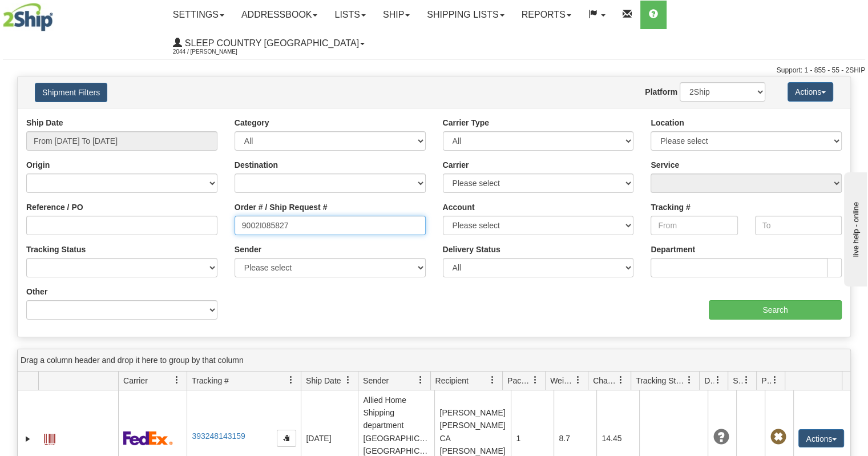 Image resolution: width=868 pixels, height=456 pixels. Describe the element at coordinates (54, 207) in the screenshot. I see `label: Reference / PO` at that location.